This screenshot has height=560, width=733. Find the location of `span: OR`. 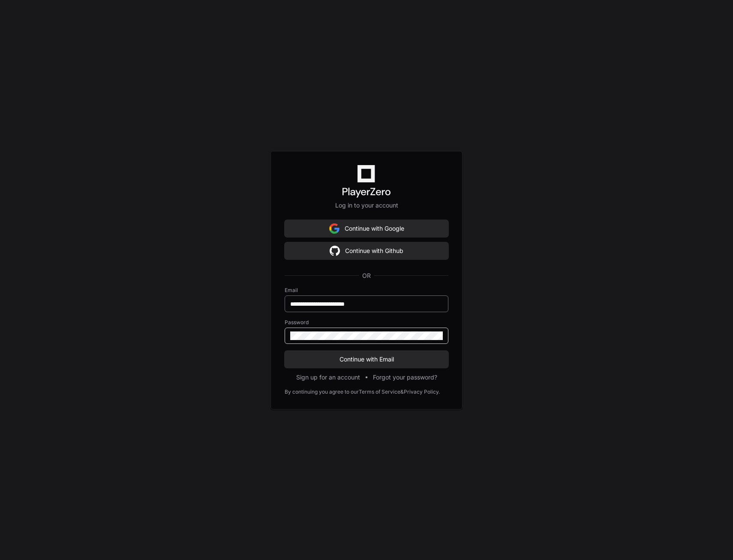

span: OR is located at coordinates (367, 276).